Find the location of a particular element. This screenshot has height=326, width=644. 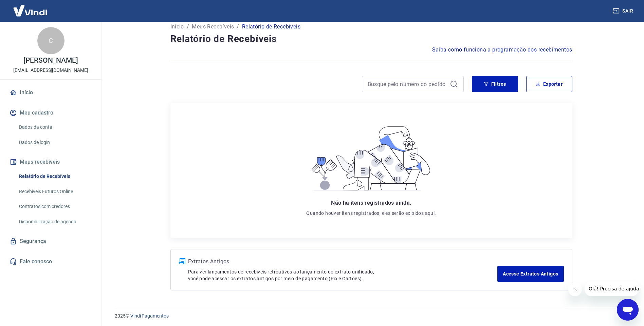

a: Dados da conta is located at coordinates (55, 127).